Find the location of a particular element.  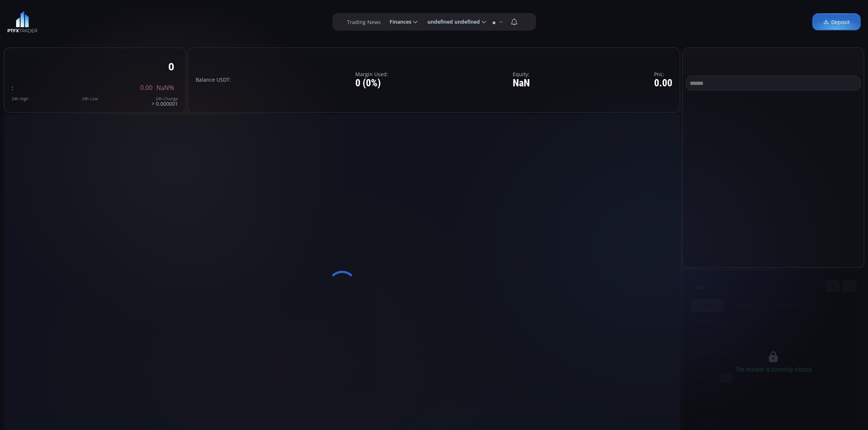

label: Margin Used: is located at coordinates (372, 74).